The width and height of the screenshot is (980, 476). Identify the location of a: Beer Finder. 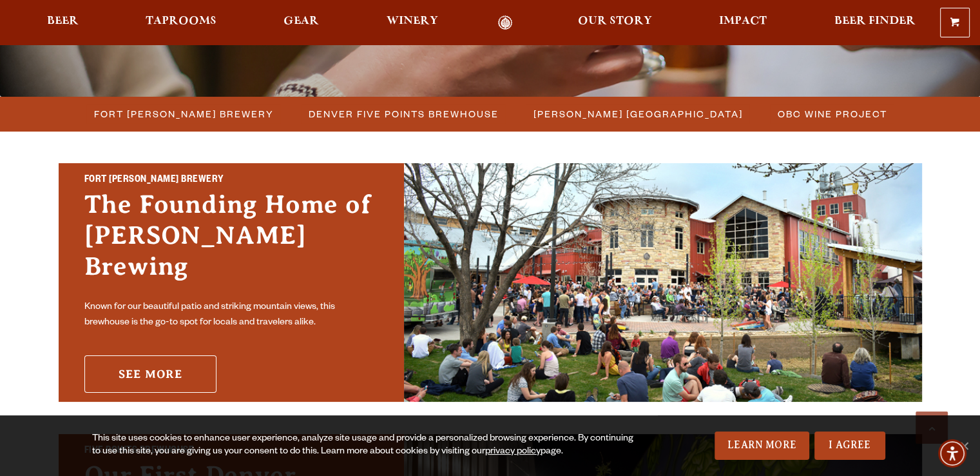
(874, 22).